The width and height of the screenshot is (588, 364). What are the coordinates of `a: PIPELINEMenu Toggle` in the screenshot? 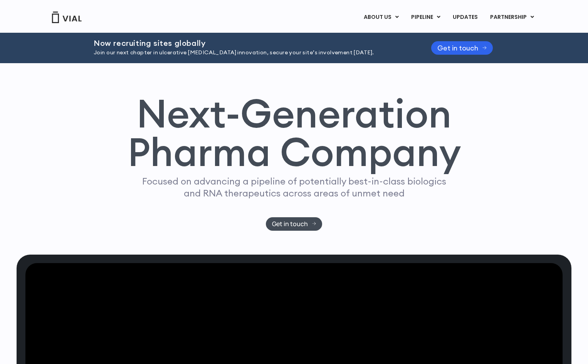 It's located at (425, 17).